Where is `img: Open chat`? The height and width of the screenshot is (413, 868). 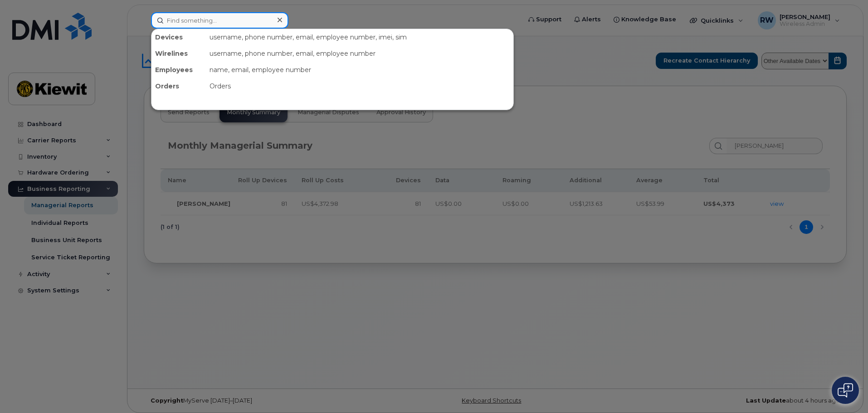 img: Open chat is located at coordinates (845, 390).